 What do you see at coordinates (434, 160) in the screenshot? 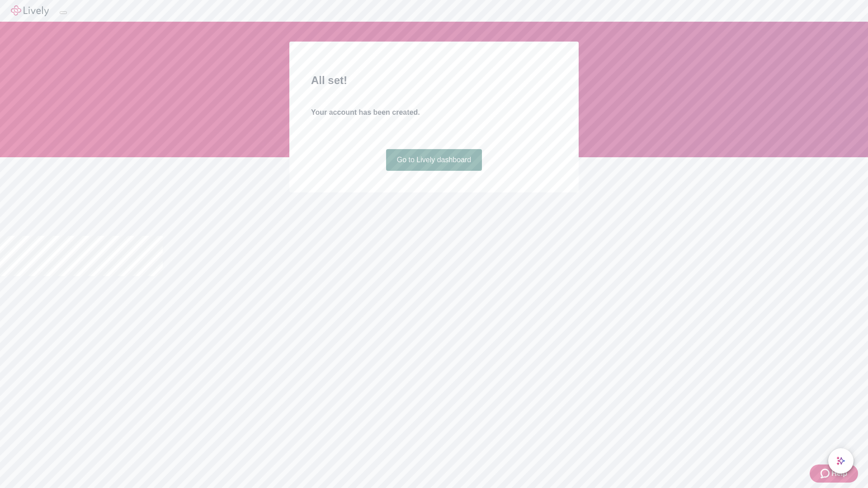
I see `a: Go to Lively dashboard` at bounding box center [434, 160].